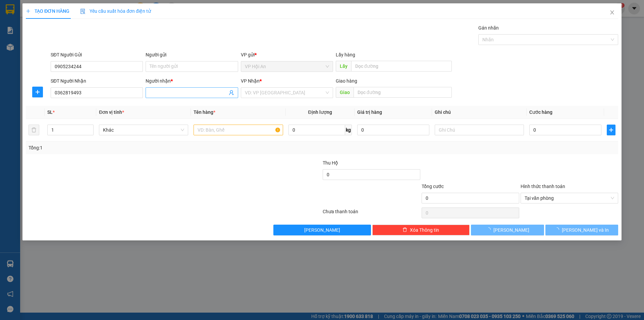  What do you see at coordinates (612, 13) in the screenshot?
I see `button: Close` at bounding box center [612, 13].